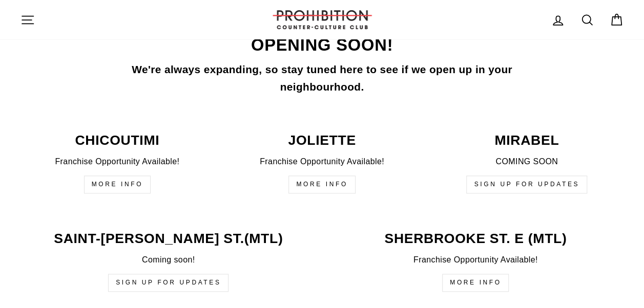  What do you see at coordinates (322, 78) in the screenshot?
I see `strong: We're always expanding, so stay tuned here to see if we open up in your neighbourhood.` at bounding box center [322, 78].